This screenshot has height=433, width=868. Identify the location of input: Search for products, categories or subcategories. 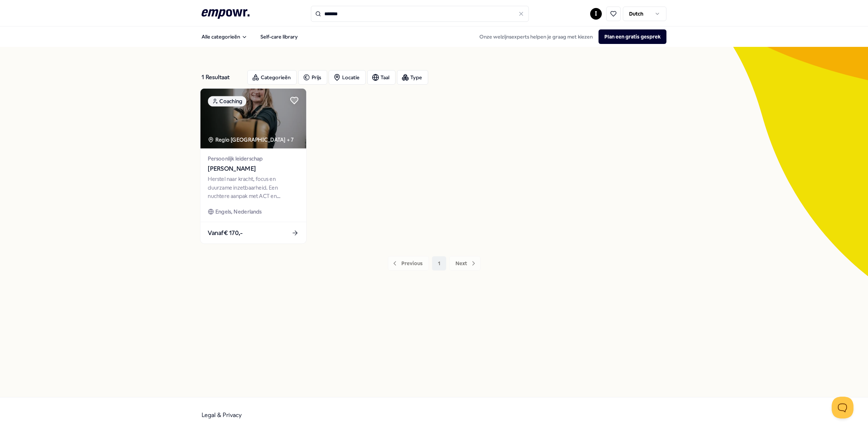
(420, 14).